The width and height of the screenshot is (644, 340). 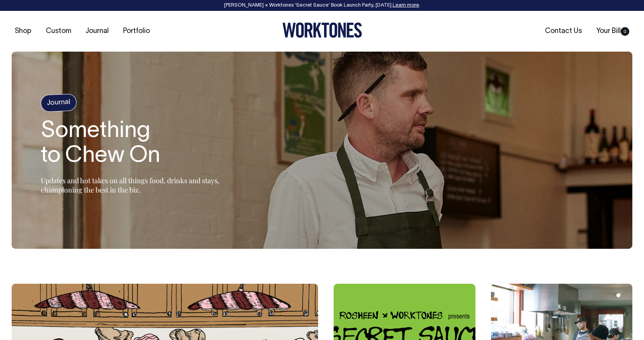 What do you see at coordinates (612, 31) in the screenshot?
I see `a: Your Bill0` at bounding box center [612, 31].